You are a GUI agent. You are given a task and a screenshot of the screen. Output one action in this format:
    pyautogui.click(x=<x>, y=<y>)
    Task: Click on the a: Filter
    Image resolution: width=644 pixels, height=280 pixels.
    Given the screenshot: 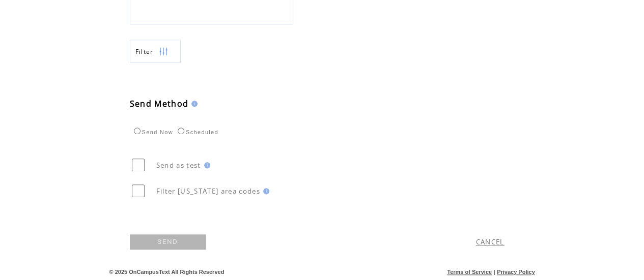 What is the action you would take?
    pyautogui.click(x=155, y=50)
    